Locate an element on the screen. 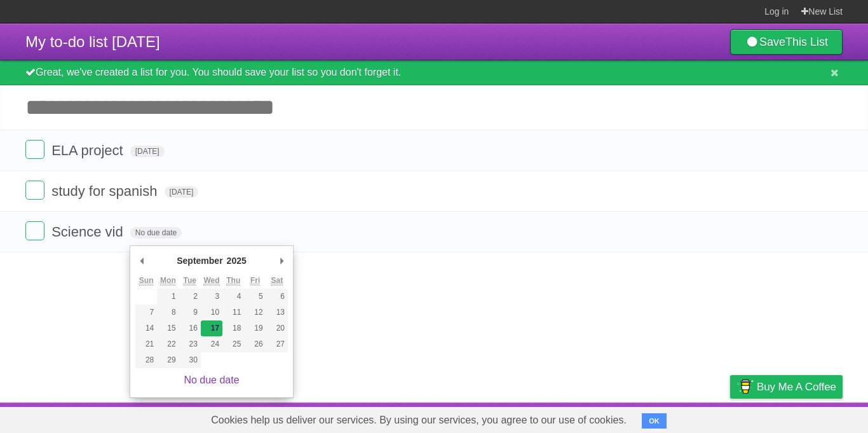 The width and height of the screenshot is (868, 433). button: 15 is located at coordinates (168, 328).